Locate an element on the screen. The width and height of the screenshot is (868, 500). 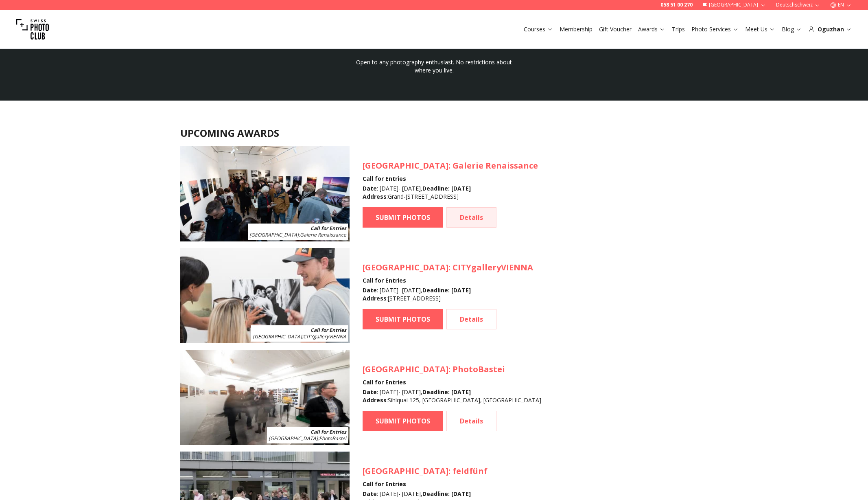
img: SPC Photo Awards Zurich: December 2025 is located at coordinates (265, 397).